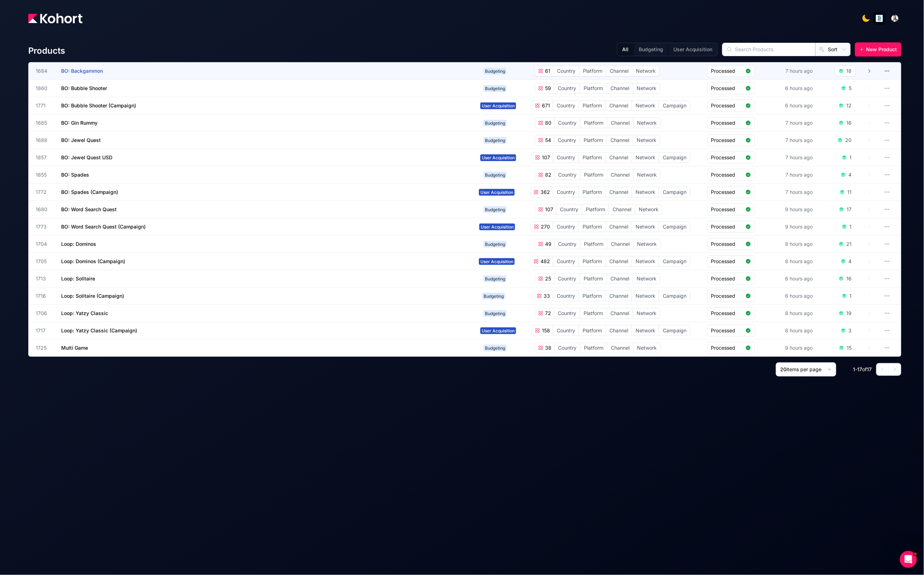  I want to click on span: Loop: Solitaire (Campaign), so click(93, 296).